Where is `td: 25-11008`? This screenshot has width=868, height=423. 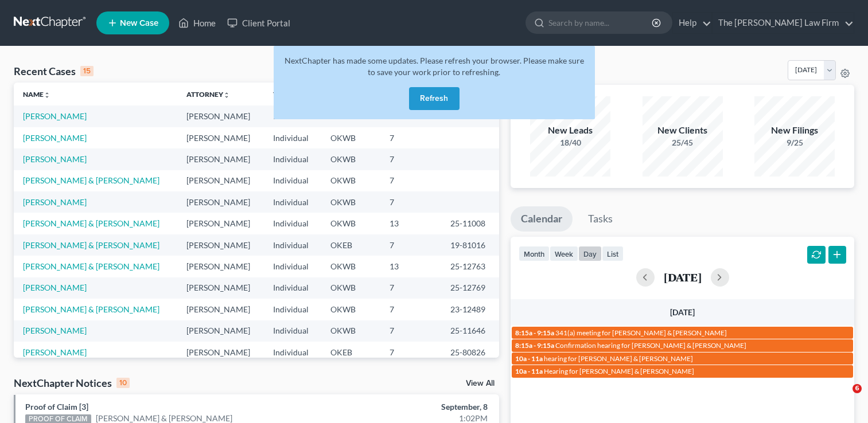
td: 25-11008 is located at coordinates (470, 223).